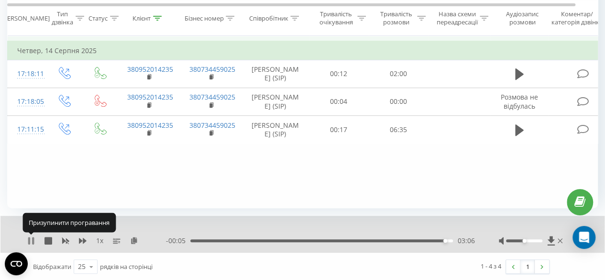 This screenshot has width=605, height=280. I want to click on div: Назва схеми переадресації, so click(457, 18).